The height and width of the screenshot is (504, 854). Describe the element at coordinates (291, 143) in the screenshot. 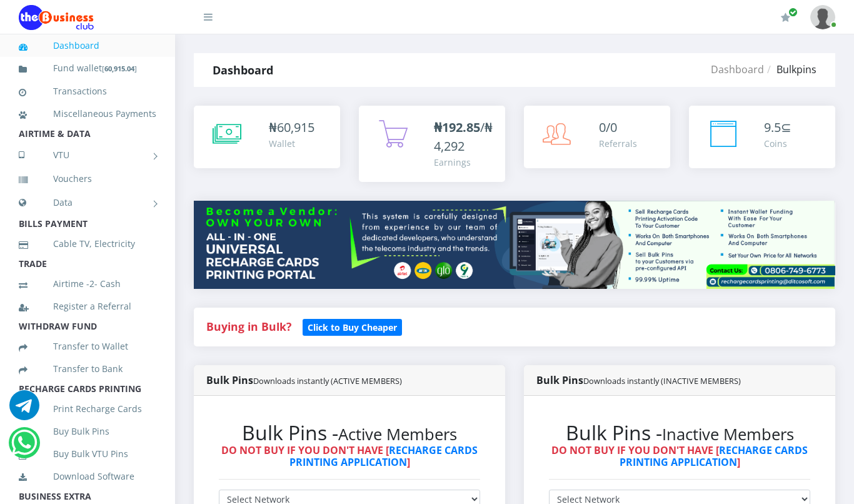

I see `div: Wallet` at that location.